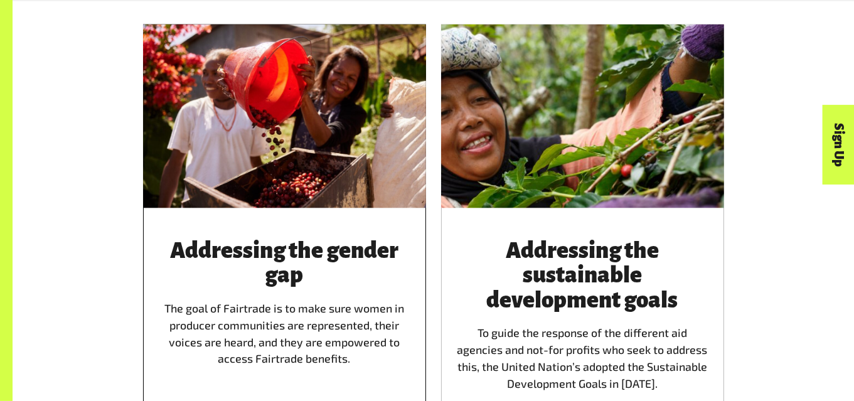 The width and height of the screenshot is (854, 401). Describe the element at coordinates (583, 315) in the screenshot. I see `div: To guide the response of the different aid agencies and not-for profits who seek to address this,...` at that location.